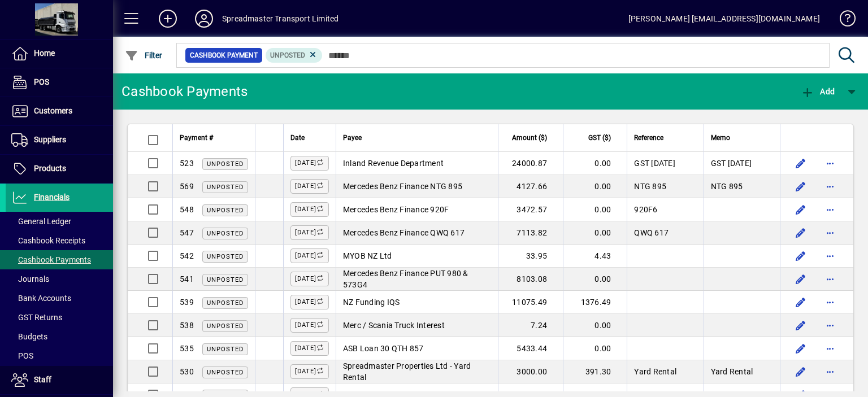 The width and height of the screenshot is (868, 397). Describe the element at coordinates (529, 138) in the screenshot. I see `span: Amount ($)` at that location.